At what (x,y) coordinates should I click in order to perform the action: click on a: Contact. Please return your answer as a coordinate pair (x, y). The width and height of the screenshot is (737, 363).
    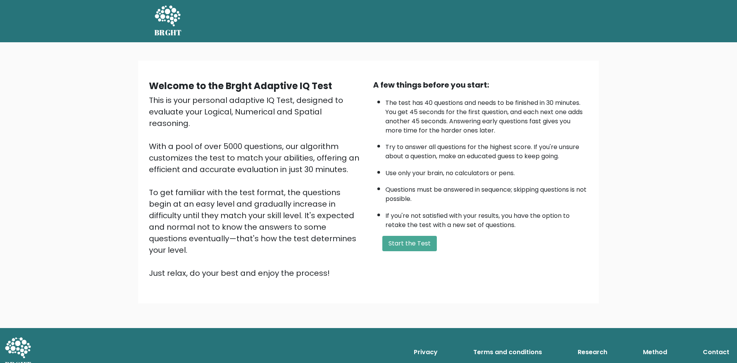
    Looking at the image, I should click on (715, 352).